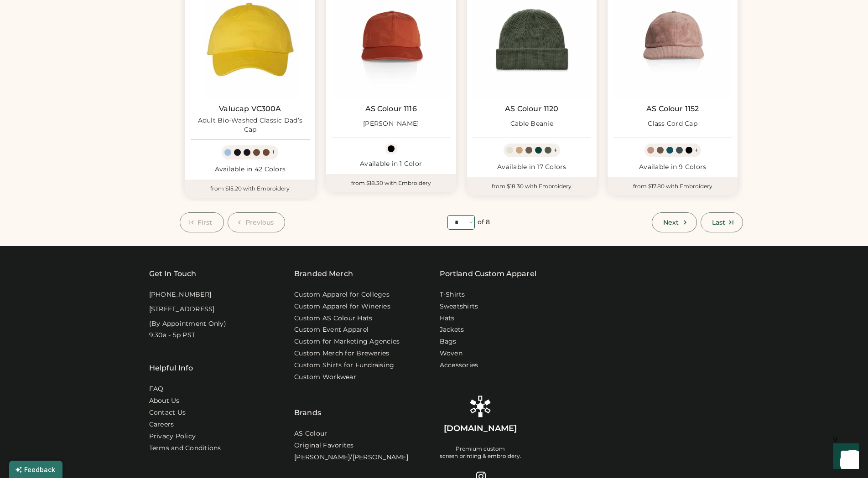 This screenshot has height=478, width=868. What do you see at coordinates (672, 109) in the screenshot?
I see `a: AS Colour 1152` at bounding box center [672, 109].